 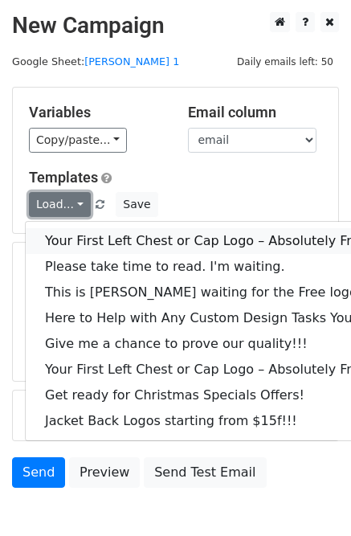 I want to click on h5: Variables, so click(x=96, y=112).